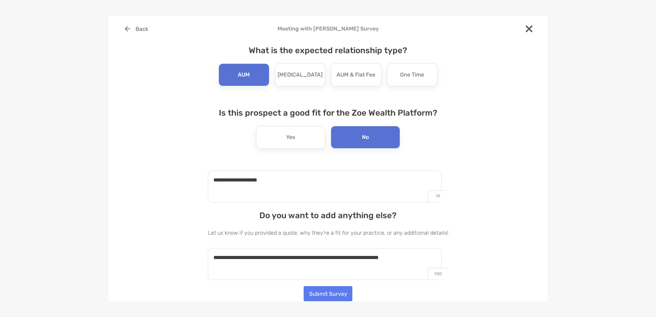  Describe the element at coordinates (328, 294) in the screenshot. I see `button: Submit Survey` at that location.